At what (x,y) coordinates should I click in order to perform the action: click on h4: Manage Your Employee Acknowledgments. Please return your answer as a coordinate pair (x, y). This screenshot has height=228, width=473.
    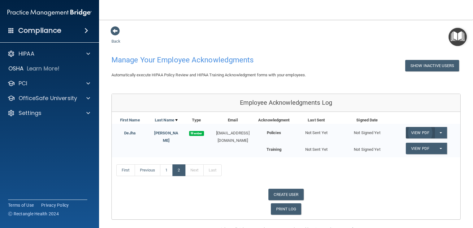
    Looking at the image, I should click on (211, 60).